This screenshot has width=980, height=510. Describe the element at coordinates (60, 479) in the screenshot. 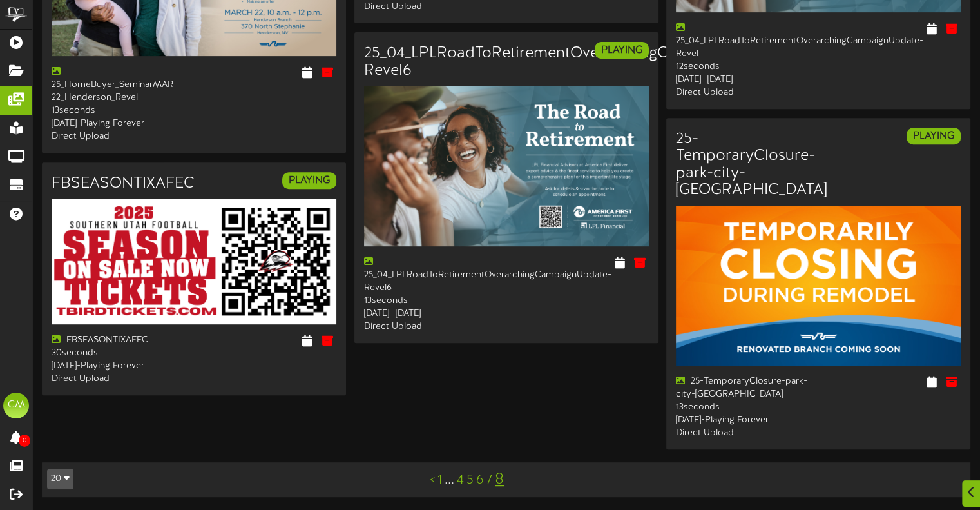

I see `button: 20` at that location.